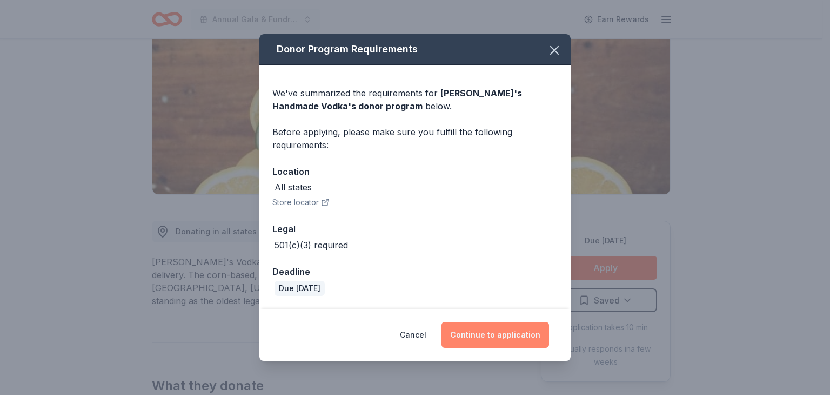 The width and height of the screenshot is (830, 395). What do you see at coordinates (415, 171) in the screenshot?
I see `div: Location` at bounding box center [415, 171].